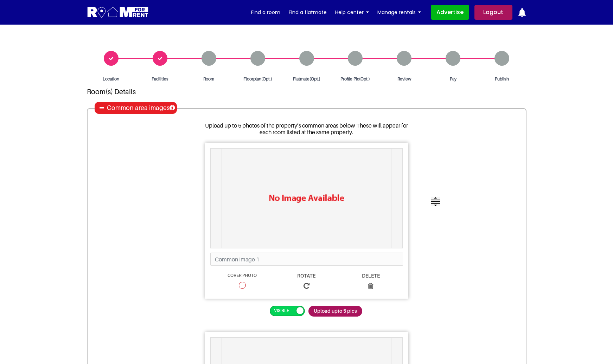 The width and height of the screenshot is (613, 364). What do you see at coordinates (160, 66) in the screenshot?
I see `a: Facilities` at bounding box center [160, 66].